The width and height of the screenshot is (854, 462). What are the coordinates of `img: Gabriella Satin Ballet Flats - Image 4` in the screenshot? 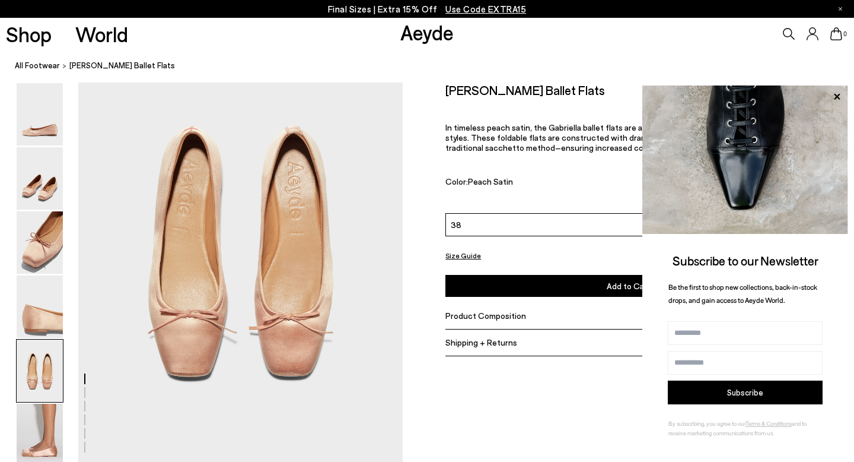 It's located at (40, 306).